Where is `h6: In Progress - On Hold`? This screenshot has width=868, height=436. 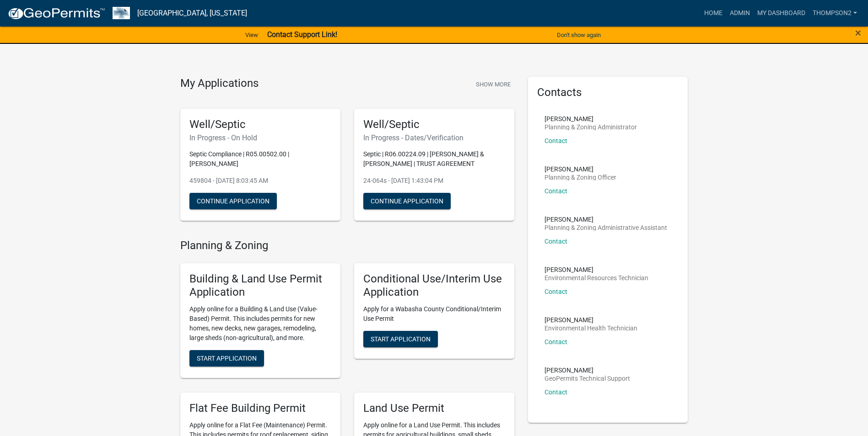 h6: In Progress - On Hold is located at coordinates (260, 137).